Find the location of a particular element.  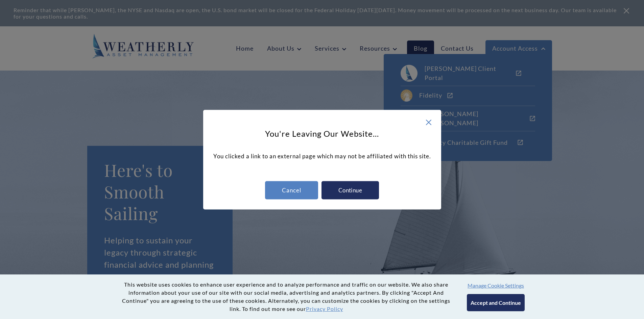

a: Privacy Policy is located at coordinates (325, 309).